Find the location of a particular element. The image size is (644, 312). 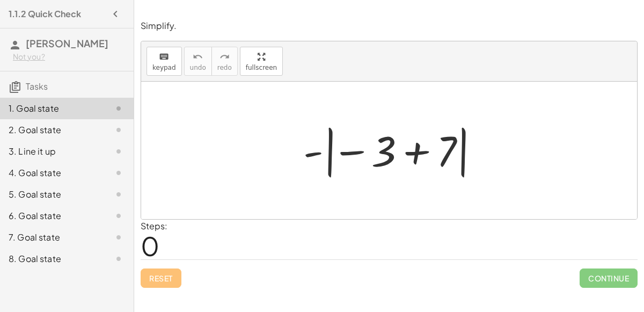

span: Tasks is located at coordinates (37, 86).